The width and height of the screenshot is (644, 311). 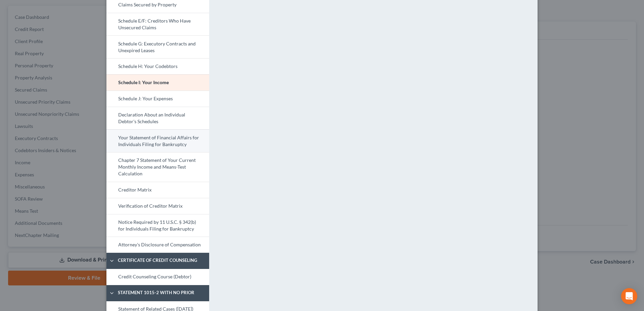 I want to click on a: Chapter 7 Statement of Your Current Monthly Income and Means-Test Calculation, so click(x=158, y=167).